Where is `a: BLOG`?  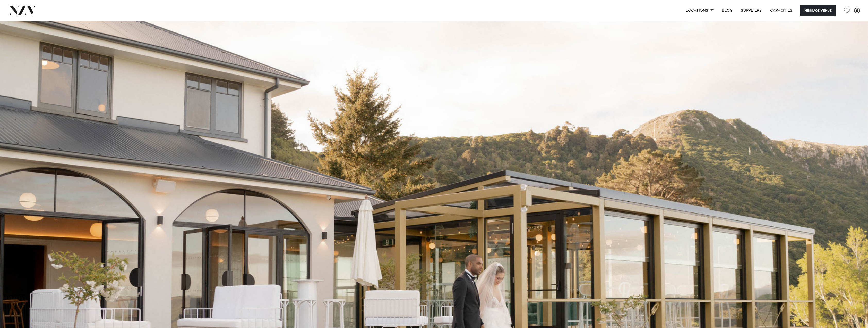
a: BLOG is located at coordinates (727, 11).